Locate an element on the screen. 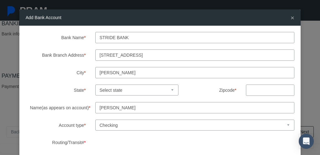  label: Name(as appears on account) is located at coordinates (56, 108).